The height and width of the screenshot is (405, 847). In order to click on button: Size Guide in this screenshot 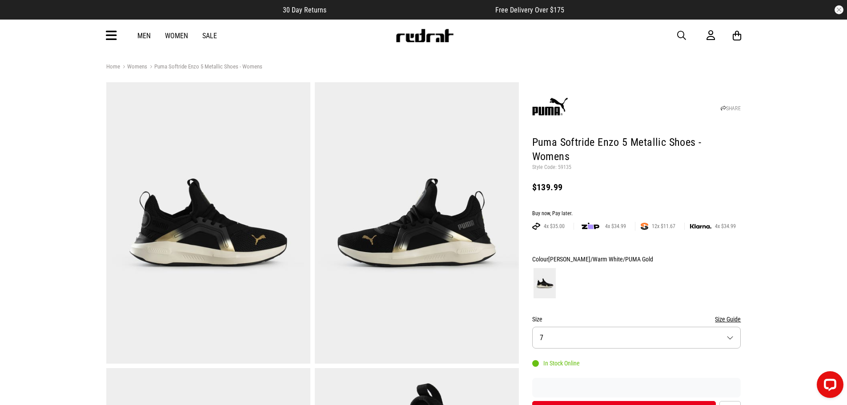, I will do `click(728, 319)`.